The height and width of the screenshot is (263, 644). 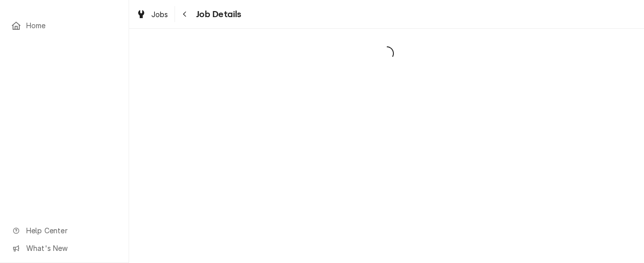 I want to click on span: Jobs, so click(x=160, y=14).